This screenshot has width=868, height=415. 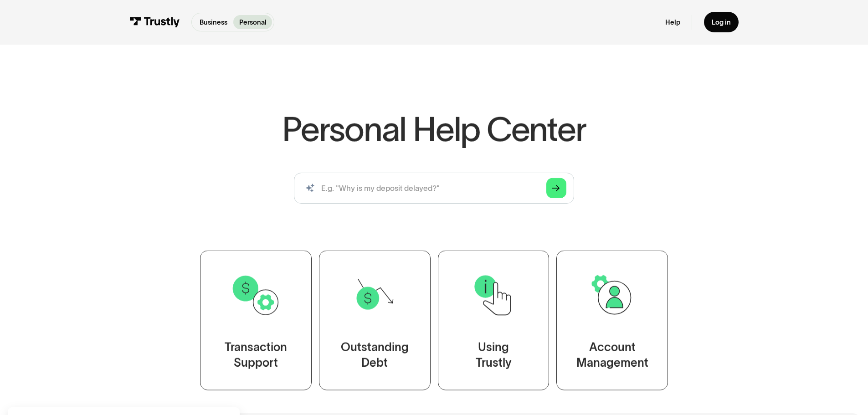 I want to click on a: AccountManagement, so click(x=612, y=320).